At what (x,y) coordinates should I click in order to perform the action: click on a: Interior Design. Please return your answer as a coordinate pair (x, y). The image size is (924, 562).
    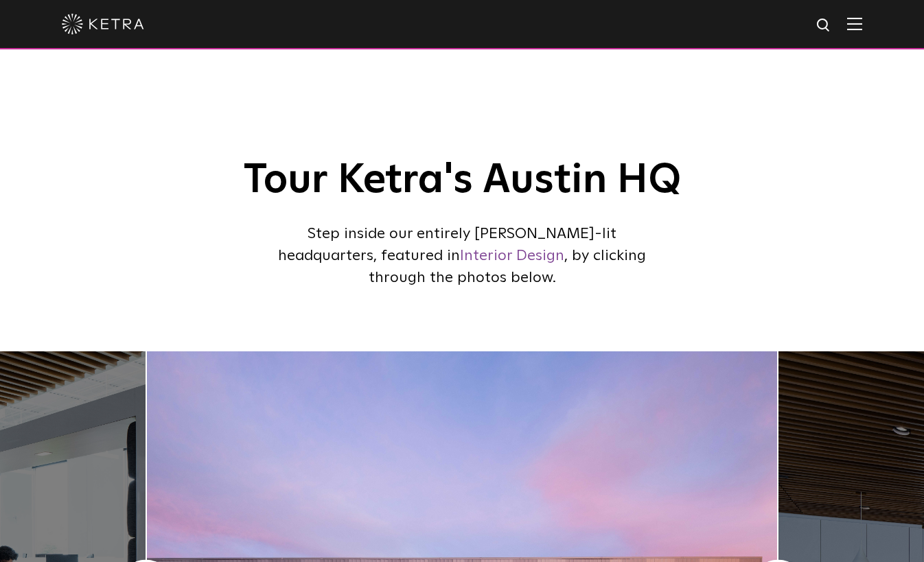
    Looking at the image, I should click on (512, 256).